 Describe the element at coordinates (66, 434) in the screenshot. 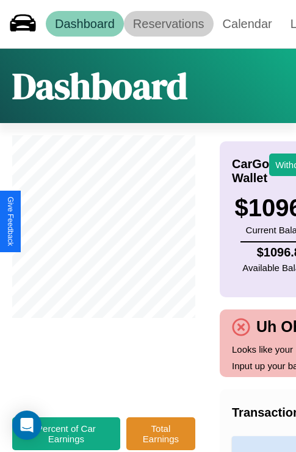

I see `button: Percent of Car Earnings` at that location.